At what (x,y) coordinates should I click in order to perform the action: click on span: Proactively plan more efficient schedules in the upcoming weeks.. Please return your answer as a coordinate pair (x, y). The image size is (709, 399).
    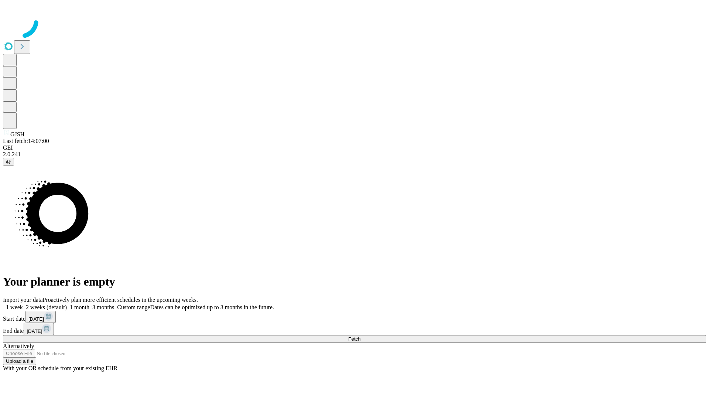
    Looking at the image, I should click on (120, 299).